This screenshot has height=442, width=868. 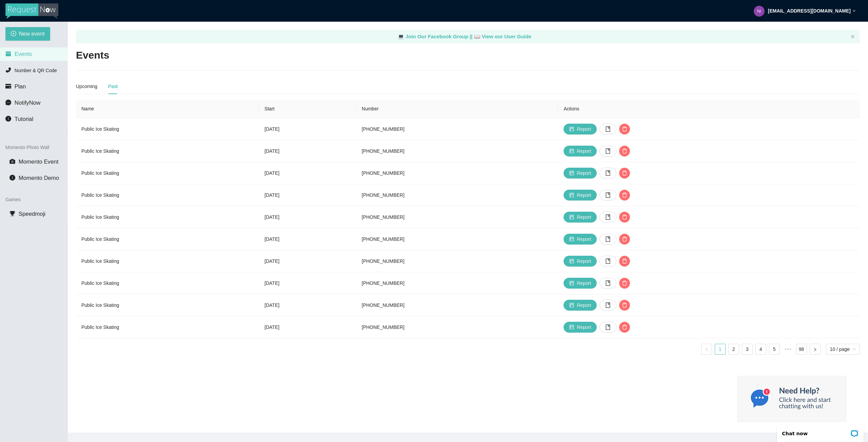 What do you see at coordinates (308, 109) in the screenshot?
I see `th: Start` at bounding box center [308, 109].